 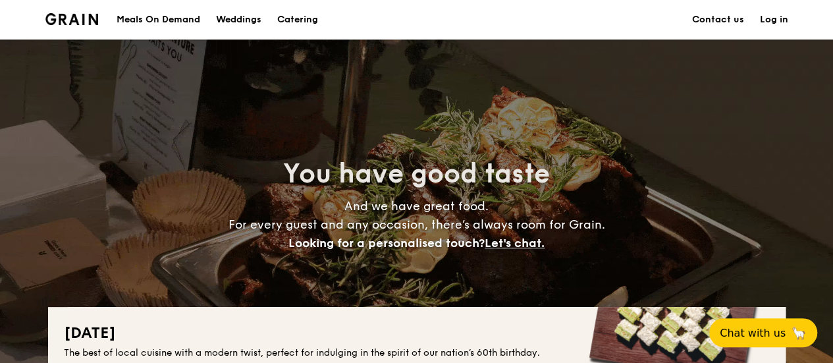 What do you see at coordinates (763, 333) in the screenshot?
I see `button: Chat with us🦙` at bounding box center [763, 333].